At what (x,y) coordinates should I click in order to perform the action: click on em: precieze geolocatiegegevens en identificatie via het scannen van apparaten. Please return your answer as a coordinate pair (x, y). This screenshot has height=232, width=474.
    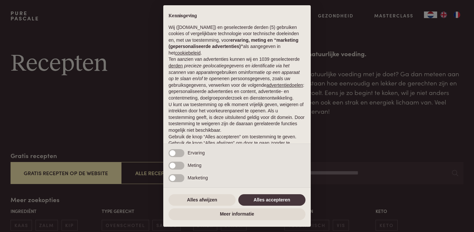
    Looking at the image, I should click on (229, 69).